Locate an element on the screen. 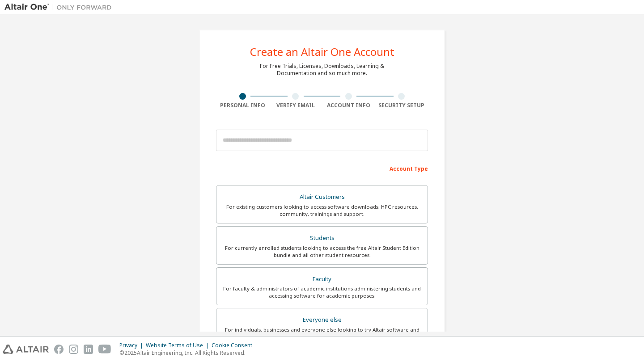 This screenshot has width=644, height=362. div: Security Setup is located at coordinates (402, 106).